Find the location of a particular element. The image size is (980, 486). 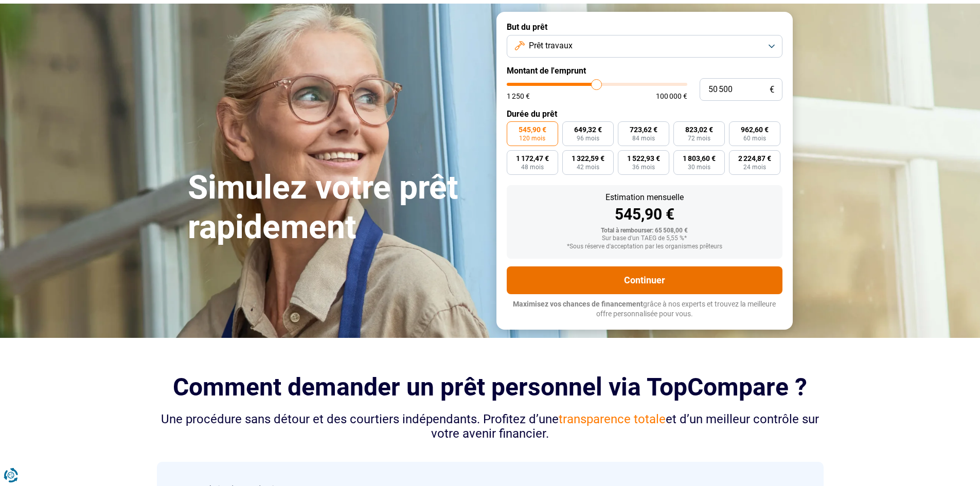

span: 1 522,93 € is located at coordinates (643, 159).